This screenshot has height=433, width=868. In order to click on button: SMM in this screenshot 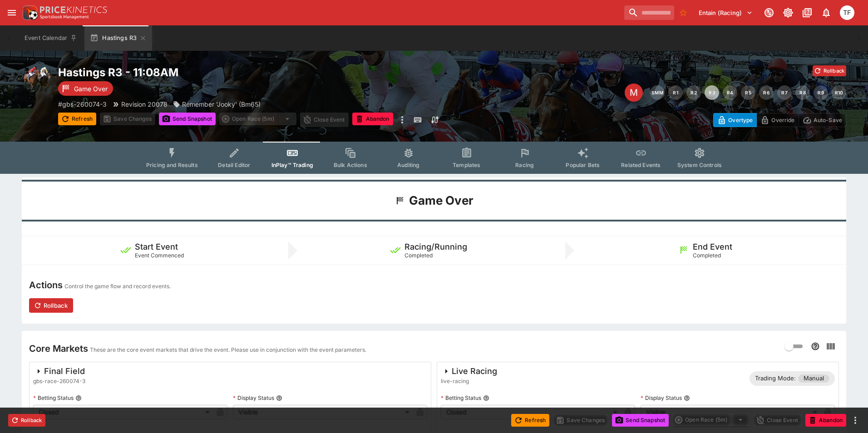, I will do `click(657, 92)`.